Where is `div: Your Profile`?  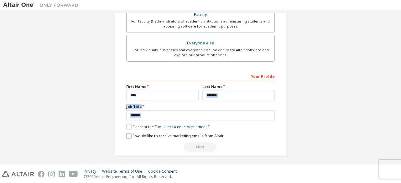 div: Your Profile is located at coordinates (200, 76).